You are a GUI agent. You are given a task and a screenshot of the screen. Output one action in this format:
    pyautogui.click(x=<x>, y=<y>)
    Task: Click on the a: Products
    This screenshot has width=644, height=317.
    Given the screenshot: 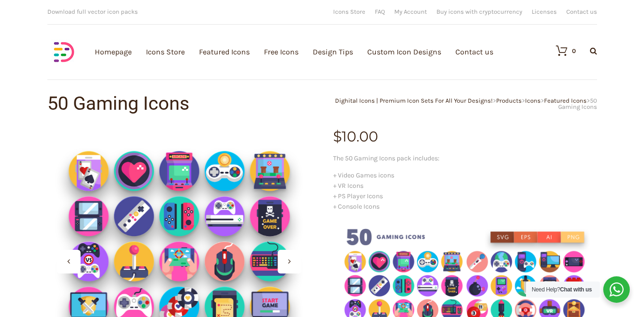 What is the action you would take?
    pyautogui.click(x=509, y=101)
    